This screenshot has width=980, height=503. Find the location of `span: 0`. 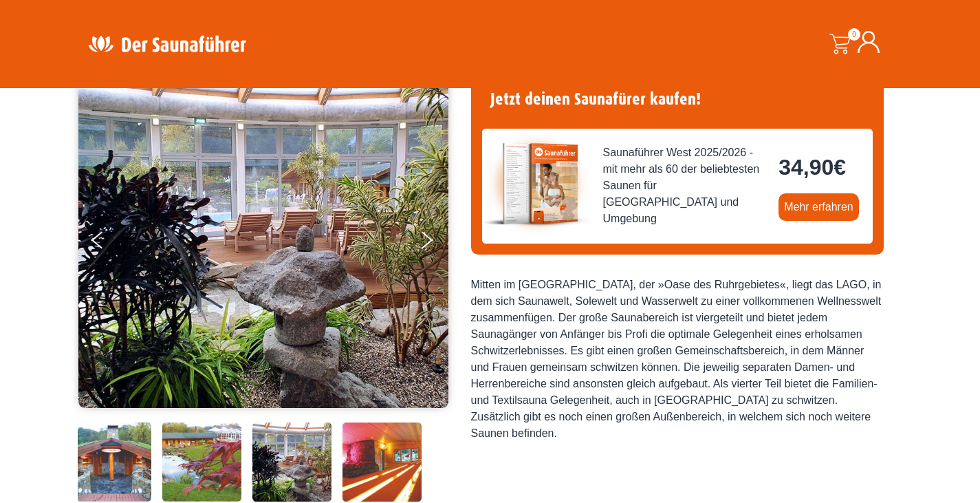

span: 0 is located at coordinates (854, 35).